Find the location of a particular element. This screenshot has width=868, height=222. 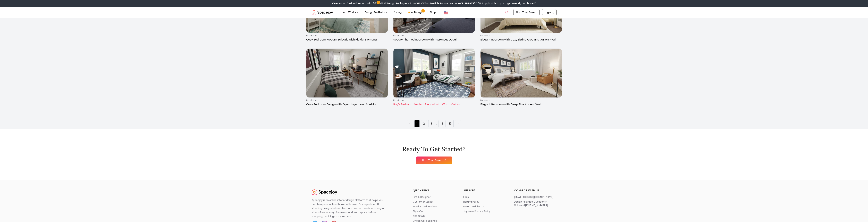

div: Design Package Questions? Call us at is located at coordinates (531, 203).